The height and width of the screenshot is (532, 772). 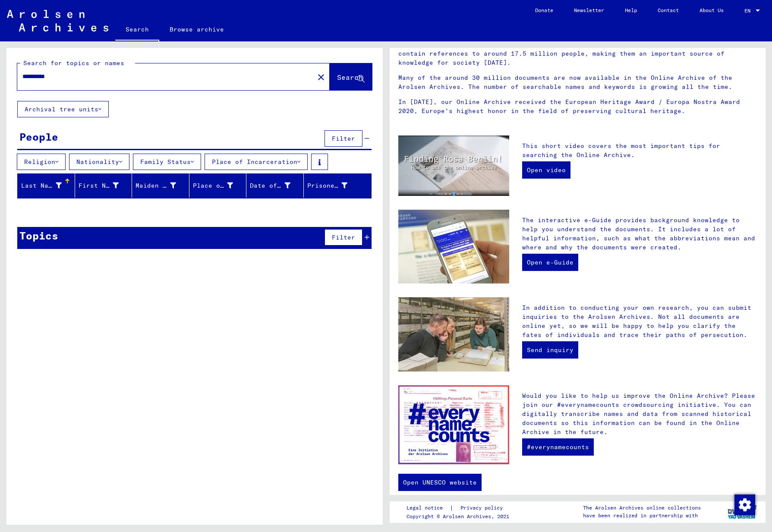 What do you see at coordinates (639, 234) in the screenshot?
I see `p: The interactive e-Guide provides background knowledge to help you understand the documents. It in...` at bounding box center [639, 234].